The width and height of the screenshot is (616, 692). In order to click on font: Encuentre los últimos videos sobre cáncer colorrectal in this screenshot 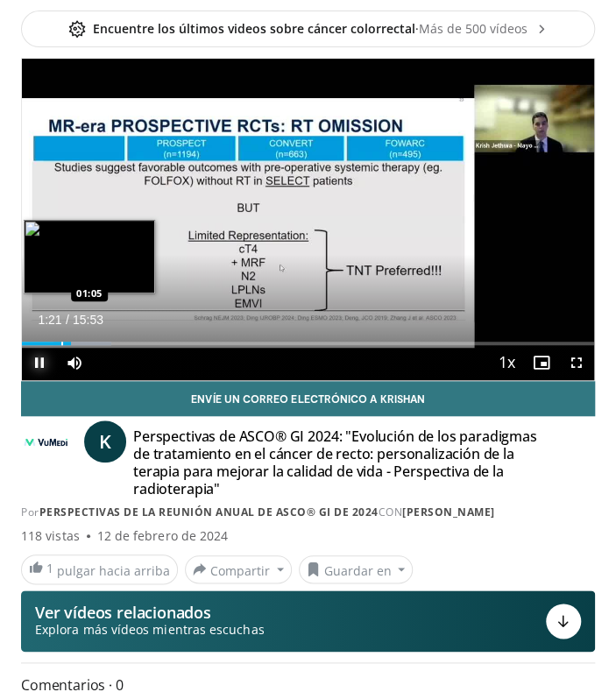, I will do `click(254, 28)`.